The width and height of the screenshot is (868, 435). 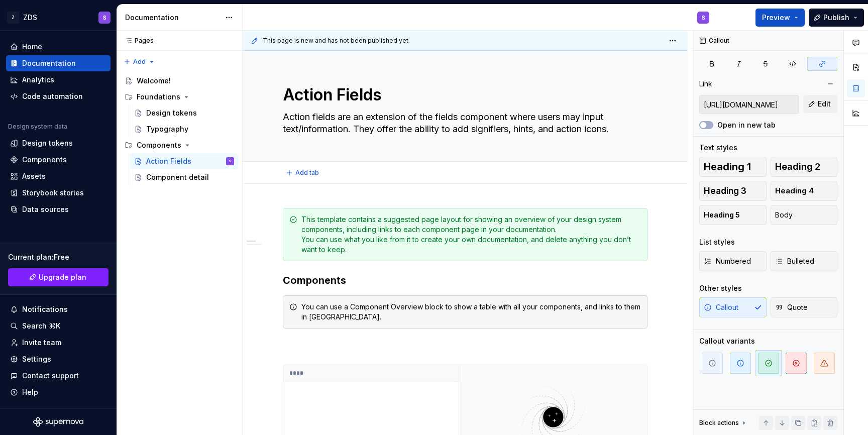 I want to click on button: Add, so click(x=139, y=62).